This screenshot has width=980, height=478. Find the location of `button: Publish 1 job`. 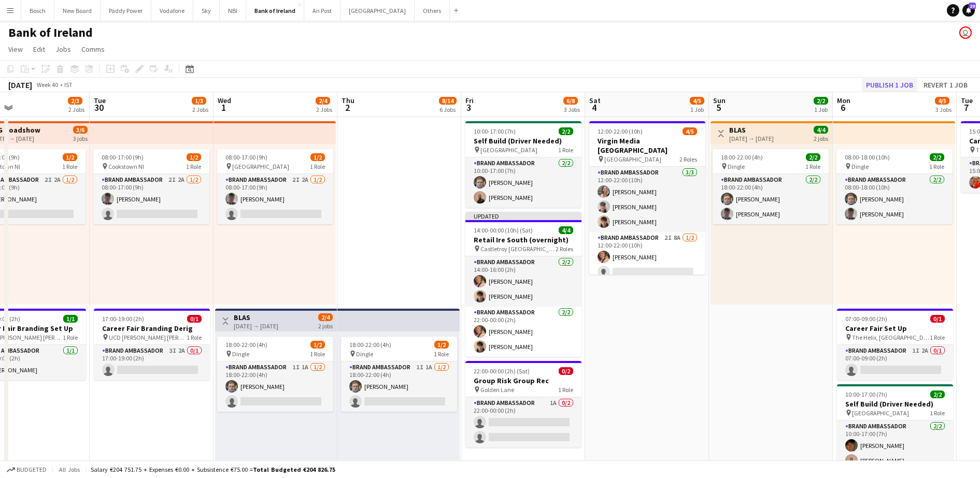

button: Publish 1 job is located at coordinates (890, 85).